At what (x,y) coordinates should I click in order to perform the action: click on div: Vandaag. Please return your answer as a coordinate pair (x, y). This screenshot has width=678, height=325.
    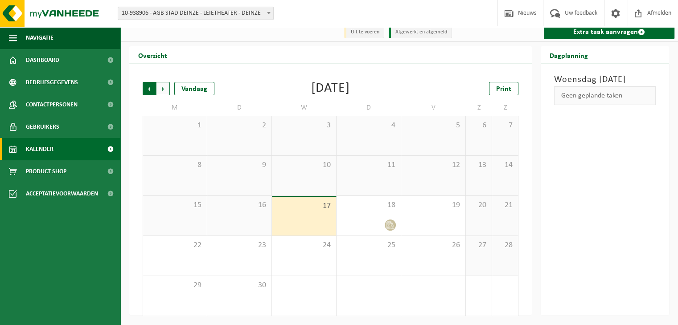
    Looking at the image, I should click on (194, 89).